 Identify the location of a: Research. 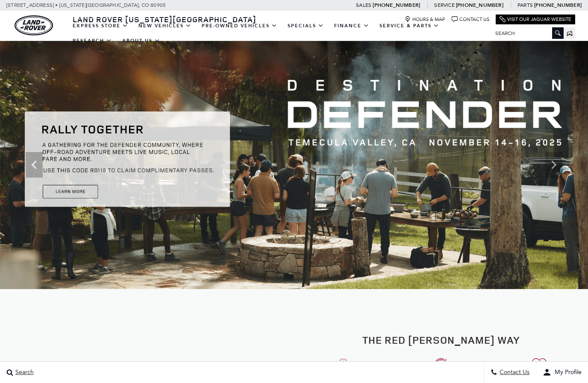
(93, 41).